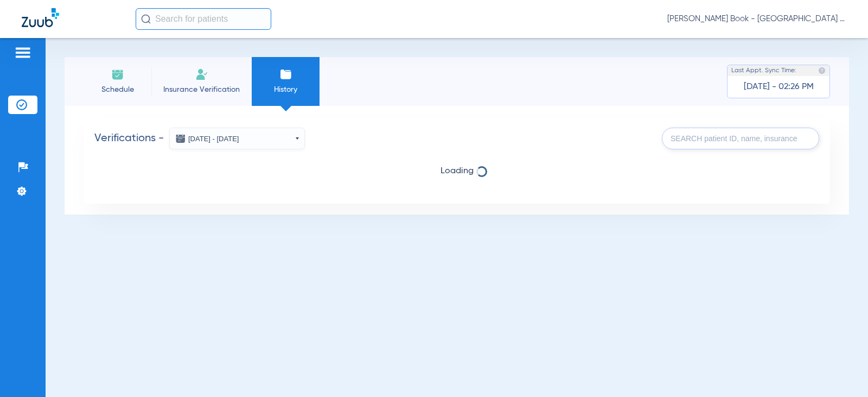 This screenshot has width=868, height=397. Describe the element at coordinates (286, 74) in the screenshot. I see `img: History` at that location.